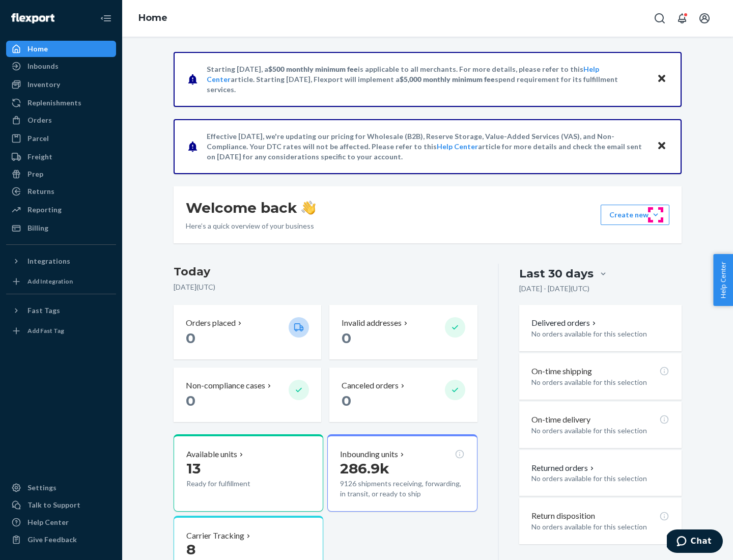  What do you see at coordinates (705, 19) in the screenshot?
I see `button: Open account menu` at bounding box center [705, 19].